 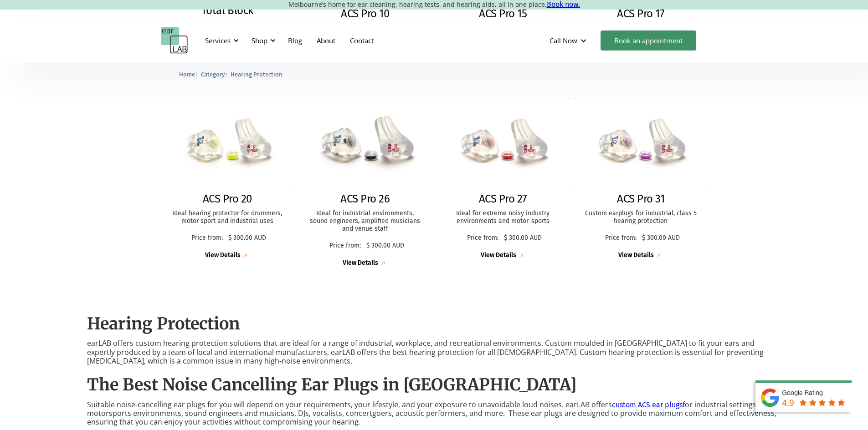 I want to click on a: About, so click(x=326, y=41).